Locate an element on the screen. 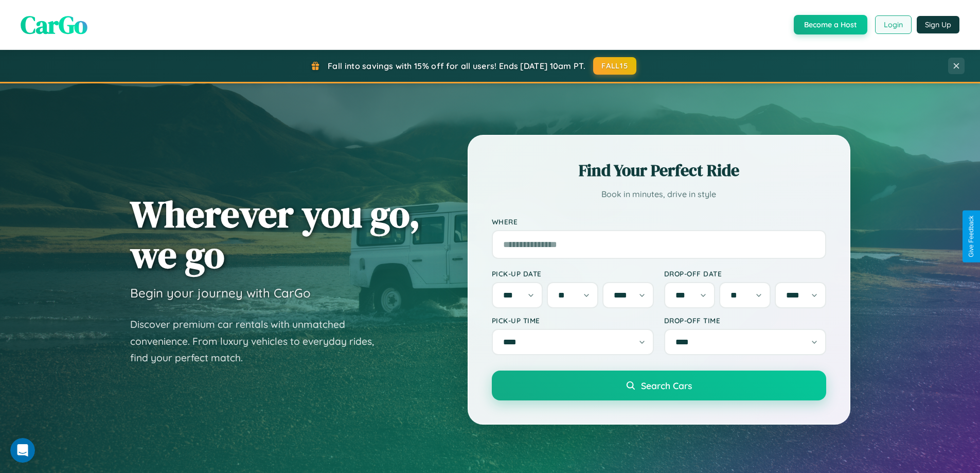  p: Book in minutes, drive in style is located at coordinates (659, 194).